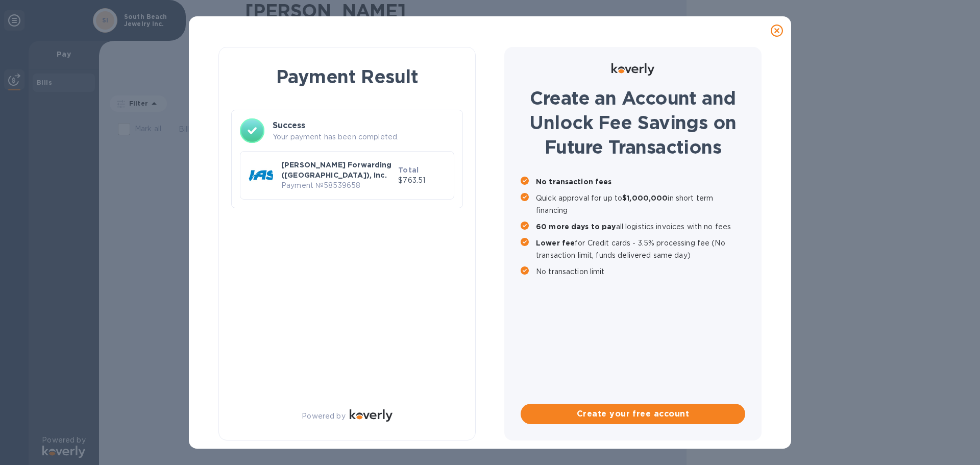 The height and width of the screenshot is (465, 980). What do you see at coordinates (555, 243) in the screenshot?
I see `b: Lower fee` at bounding box center [555, 243].